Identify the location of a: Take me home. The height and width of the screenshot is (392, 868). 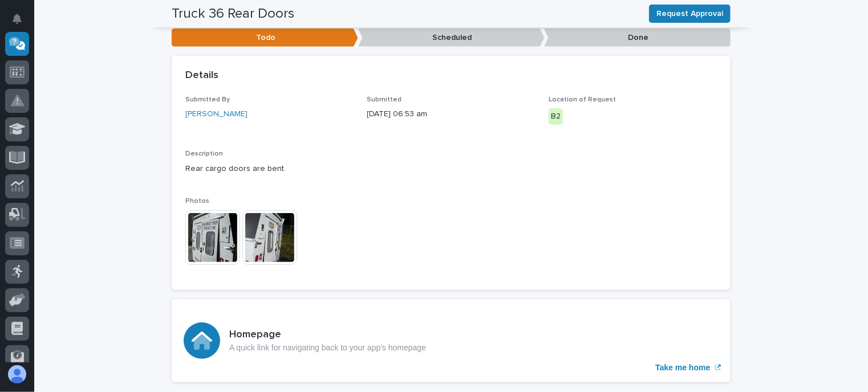
(451, 340).